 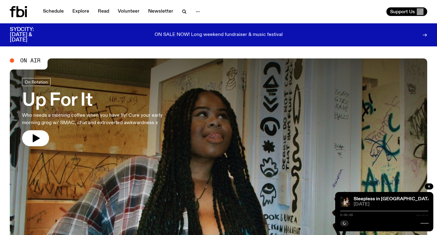 I want to click on span: 0:00:00, so click(x=346, y=215).